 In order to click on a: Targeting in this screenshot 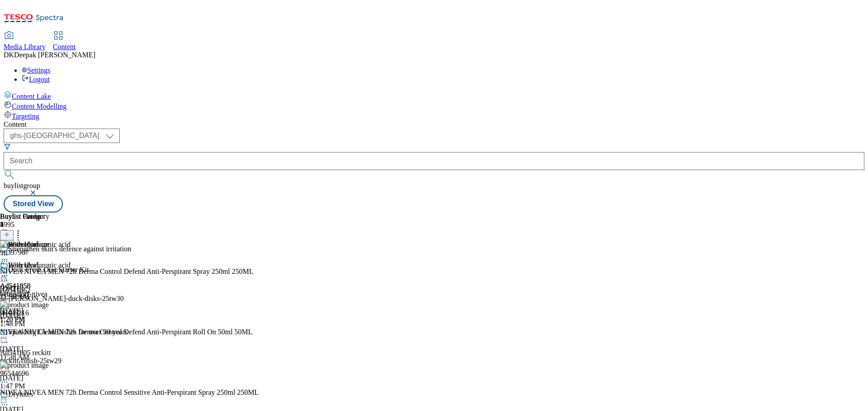, I will do `click(434, 116)`.